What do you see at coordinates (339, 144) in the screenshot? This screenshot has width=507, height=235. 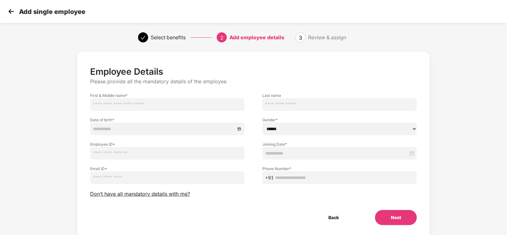 I see `label: Joining Date` at bounding box center [339, 144].